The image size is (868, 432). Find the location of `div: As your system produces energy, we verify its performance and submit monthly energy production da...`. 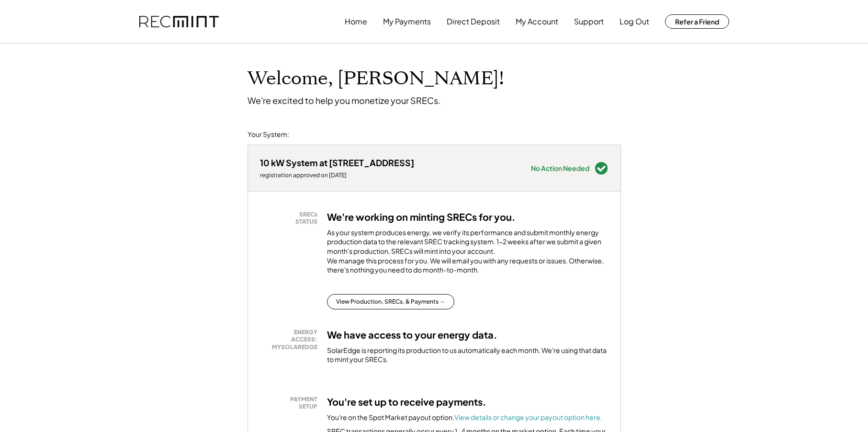

div: As your system produces energy, we verify its performance and submit monthly energy production da... is located at coordinates (468, 254).